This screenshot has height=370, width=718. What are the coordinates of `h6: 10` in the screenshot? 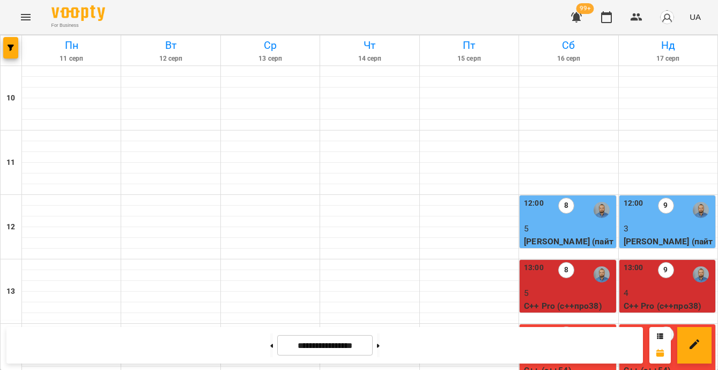 It's located at (11, 98).